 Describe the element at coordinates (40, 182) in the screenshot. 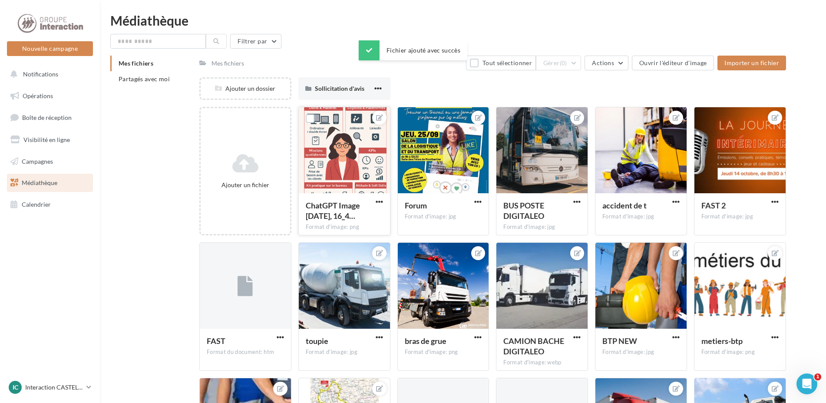

I see `span: Médiathèque` at that location.